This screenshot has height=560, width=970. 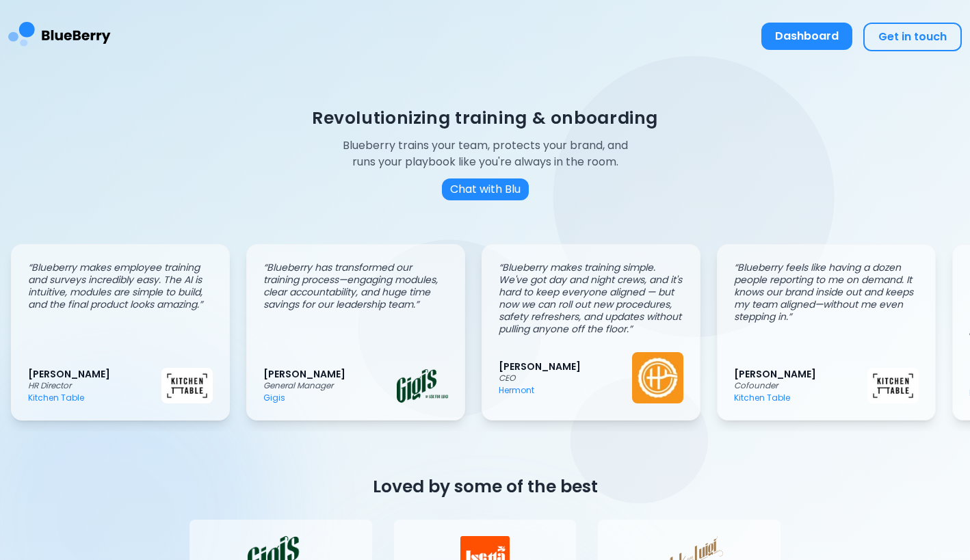 What do you see at coordinates (59, 36) in the screenshot?
I see `img: BlueBerry Logo` at bounding box center [59, 36].